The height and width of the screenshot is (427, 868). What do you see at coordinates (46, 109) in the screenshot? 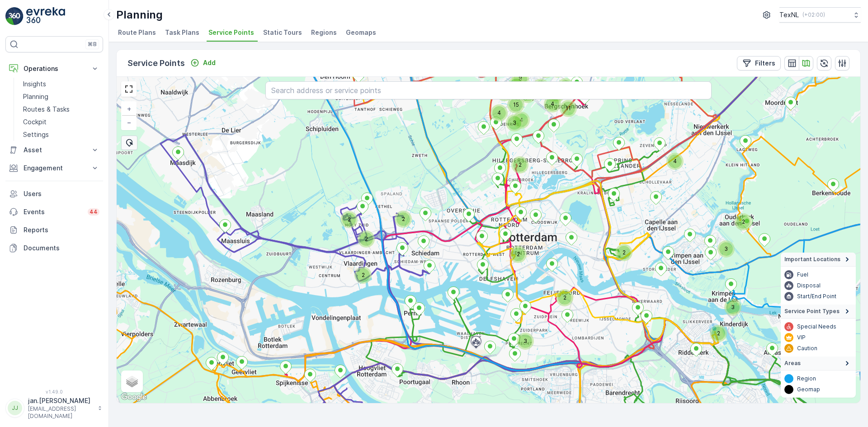
I see `p: Routes & Tasks` at bounding box center [46, 109].